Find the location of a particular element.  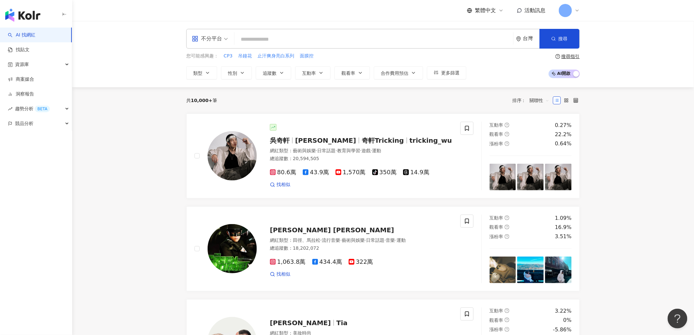

span: 教育與學習 is located at coordinates (349, 151).